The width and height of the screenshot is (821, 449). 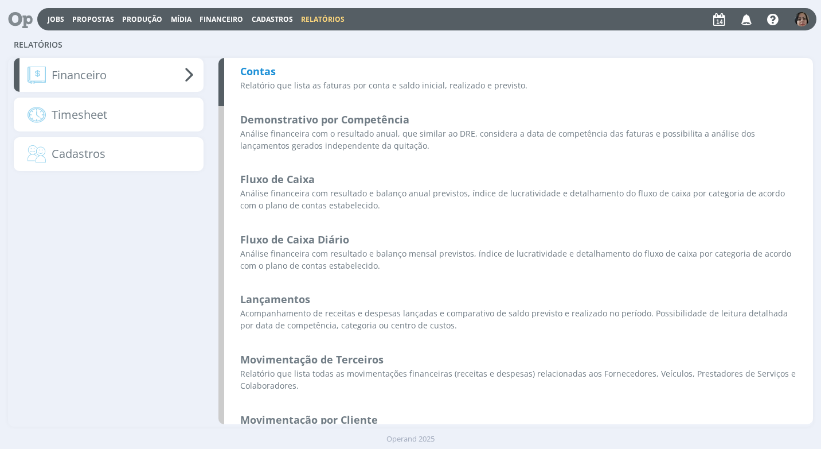 I want to click on img: relat-people.png, so click(x=37, y=154).